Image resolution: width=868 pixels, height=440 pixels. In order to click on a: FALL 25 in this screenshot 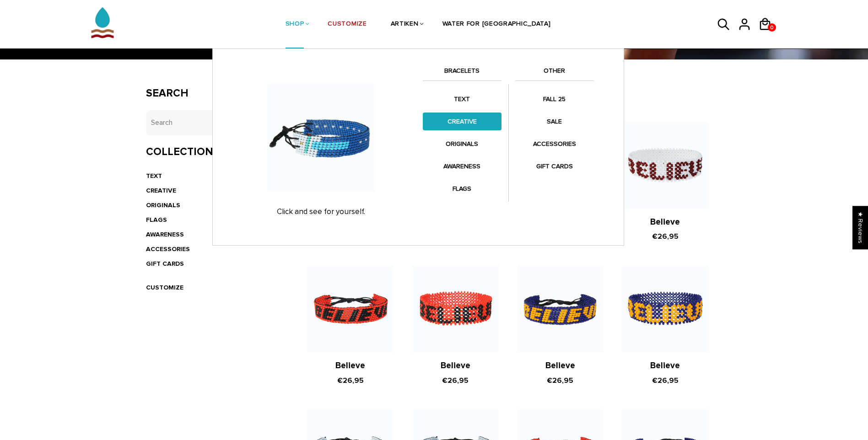, I will do `click(554, 99)`.